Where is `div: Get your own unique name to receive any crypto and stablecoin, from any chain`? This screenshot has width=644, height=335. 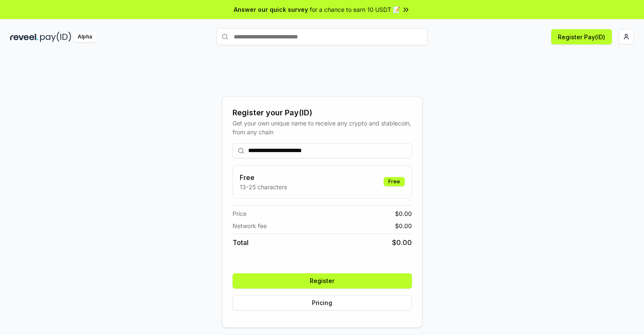
div: Get your own unique name to receive any crypto and stablecoin, from any chain is located at coordinates (322, 127).